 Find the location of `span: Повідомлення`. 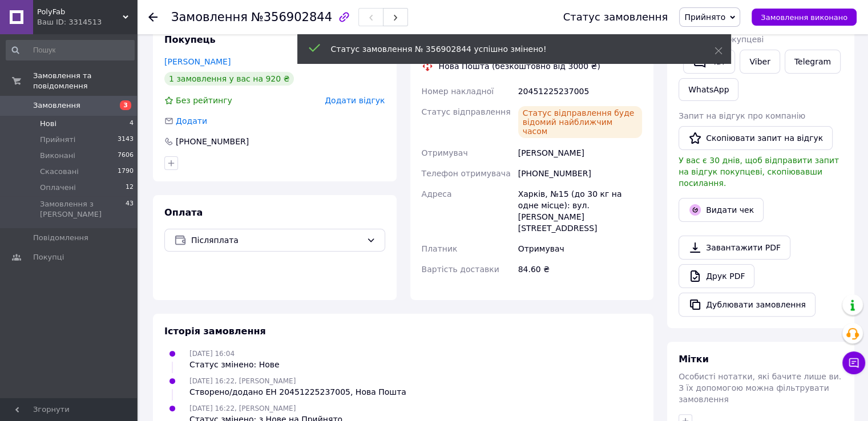

span: Повідомлення is located at coordinates (61, 238).